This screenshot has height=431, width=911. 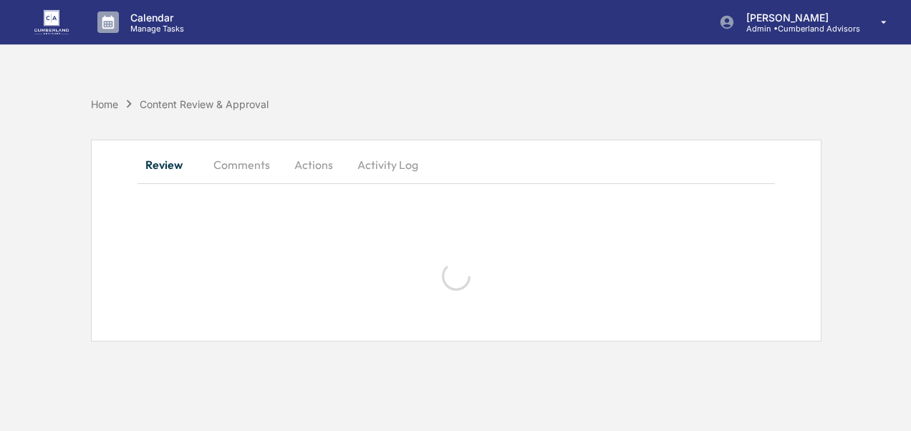 I want to click on button: Activity Log, so click(x=387, y=165).